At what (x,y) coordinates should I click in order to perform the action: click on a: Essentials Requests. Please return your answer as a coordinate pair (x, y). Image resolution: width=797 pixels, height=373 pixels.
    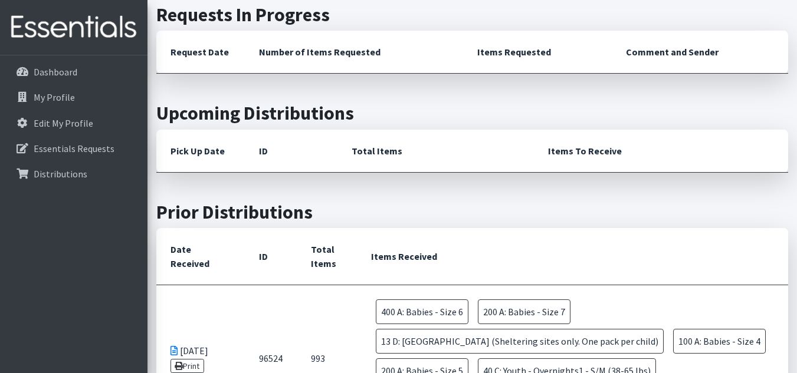
    Looking at the image, I should click on (74, 149).